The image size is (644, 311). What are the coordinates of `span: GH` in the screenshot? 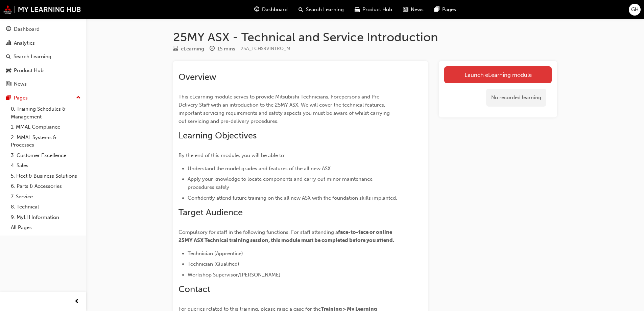 It's located at (635, 10).